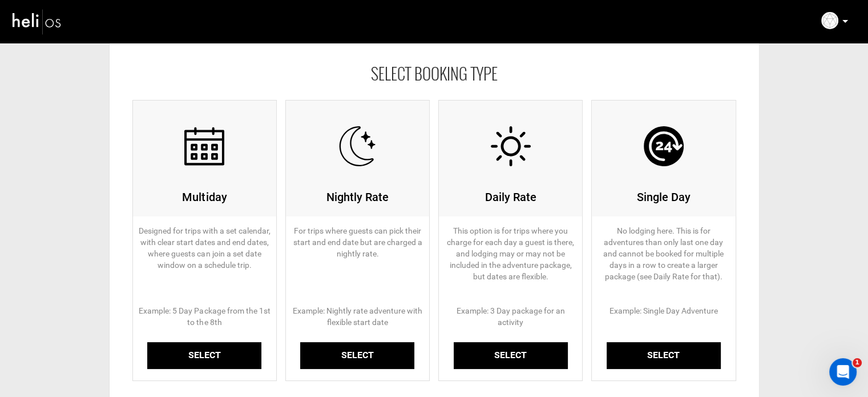  What do you see at coordinates (357, 146) in the screenshot?
I see `img: night-mode.svg` at bounding box center [357, 146].